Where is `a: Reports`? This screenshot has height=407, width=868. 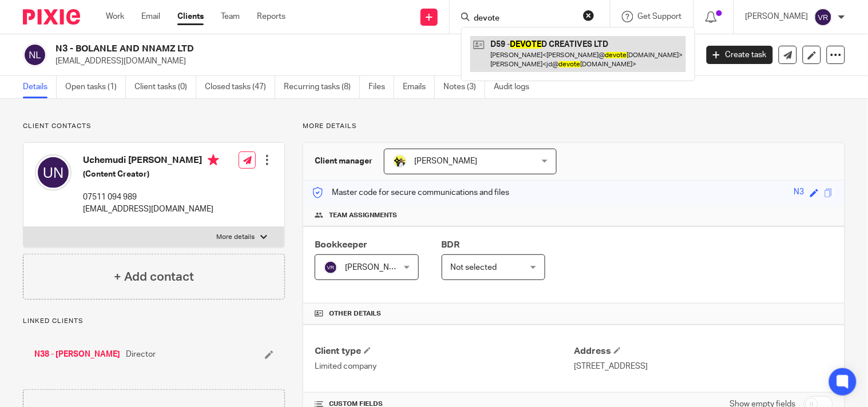
a: Reports is located at coordinates (271, 17).